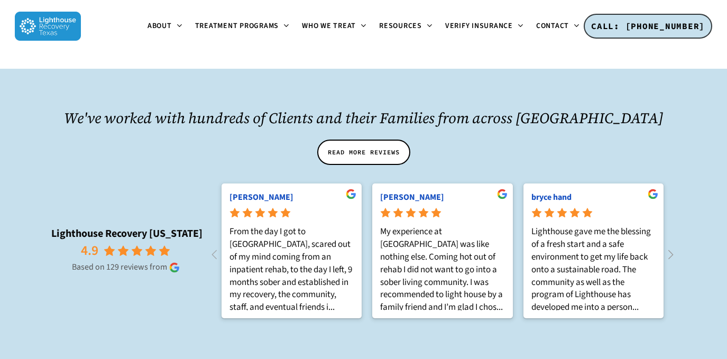 The image size is (727, 359). Describe the element at coordinates (237, 26) in the screenshot. I see `span: Treatment Programs` at that location.